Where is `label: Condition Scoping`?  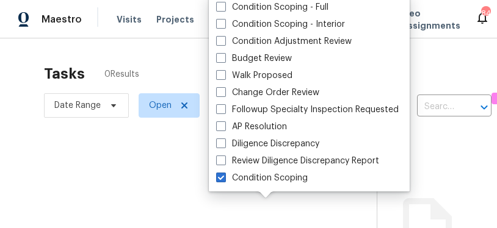 label: Condition Scoping is located at coordinates (262, 178).